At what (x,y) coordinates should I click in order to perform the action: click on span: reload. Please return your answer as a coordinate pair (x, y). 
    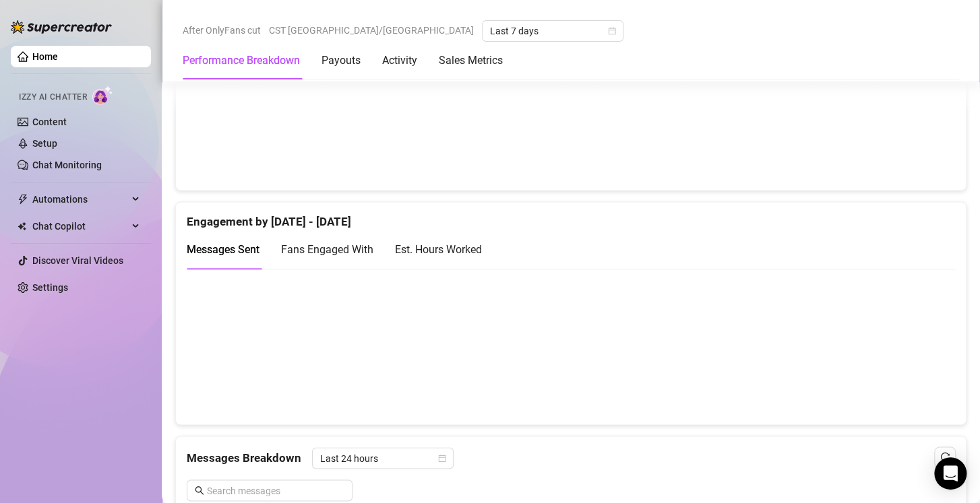
    Looking at the image, I should click on (945, 457).